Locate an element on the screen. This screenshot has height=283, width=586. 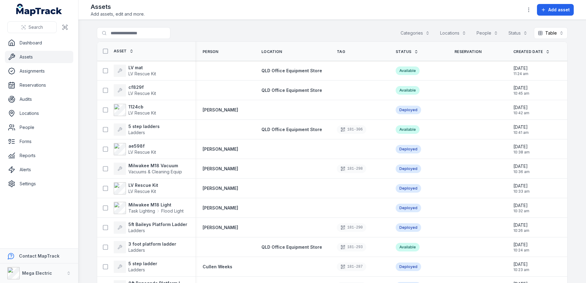
a: Milwakee M18 VacuumVacuums & Cleaning Equip is located at coordinates (148, 169).